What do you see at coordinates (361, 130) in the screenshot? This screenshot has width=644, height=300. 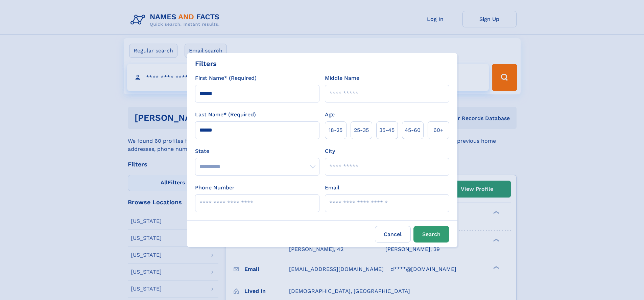 I see `span: 25‑35` at bounding box center [361, 130].